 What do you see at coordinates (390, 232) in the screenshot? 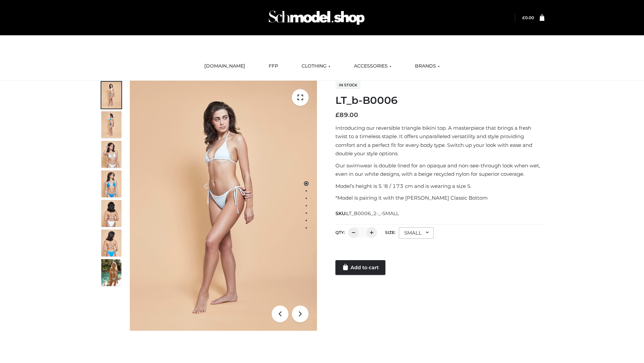
I see `label: Size:` at bounding box center [390, 232].